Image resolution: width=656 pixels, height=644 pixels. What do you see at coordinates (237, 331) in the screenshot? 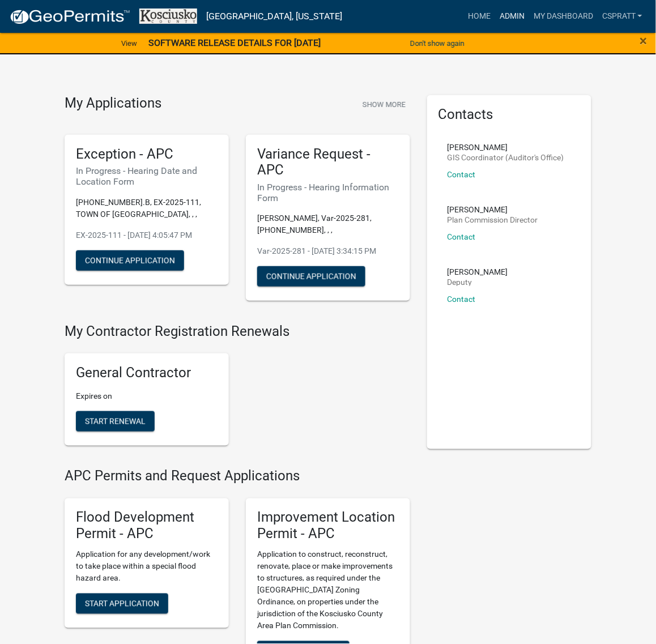
I see `h4: My Contractor Registration Renewals` at bounding box center [237, 331].